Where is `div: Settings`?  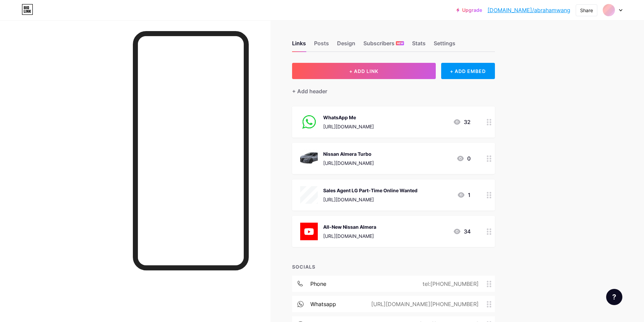 div: Settings is located at coordinates (445, 45).